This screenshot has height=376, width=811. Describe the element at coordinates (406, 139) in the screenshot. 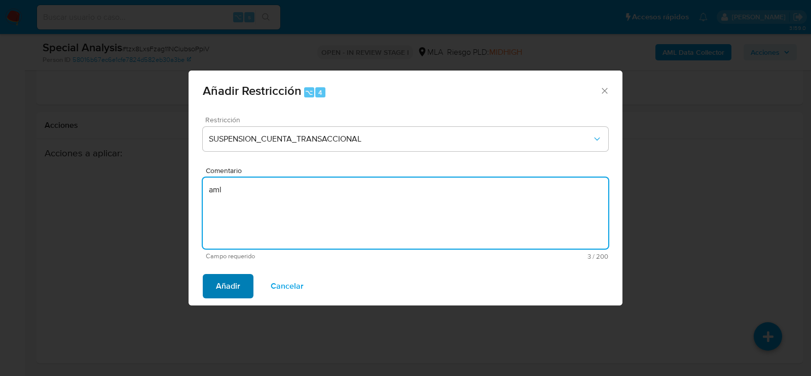

I see `button: Restriction` at that location.